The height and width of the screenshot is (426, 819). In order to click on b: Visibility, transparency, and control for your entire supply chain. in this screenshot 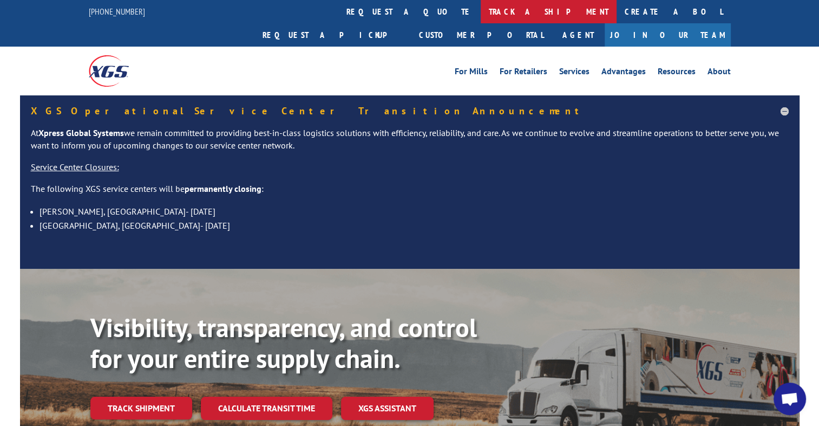, I will do `click(284, 343)`.